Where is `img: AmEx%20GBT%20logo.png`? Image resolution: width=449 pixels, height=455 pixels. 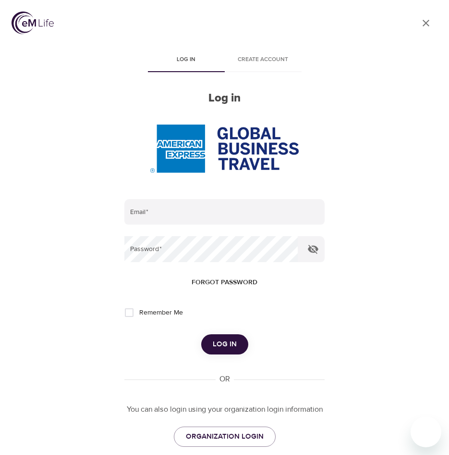
img: AmEx%20GBT%20logo.png is located at coordinates (224, 149).